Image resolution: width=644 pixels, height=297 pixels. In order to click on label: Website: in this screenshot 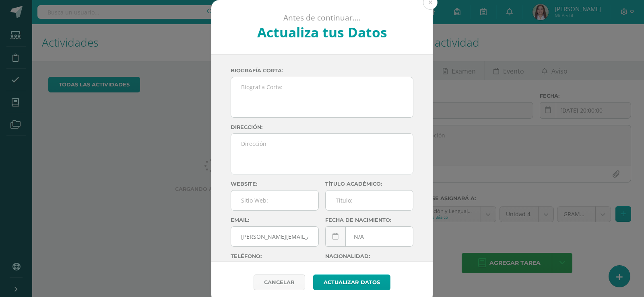, I will do `click(275, 184)`.